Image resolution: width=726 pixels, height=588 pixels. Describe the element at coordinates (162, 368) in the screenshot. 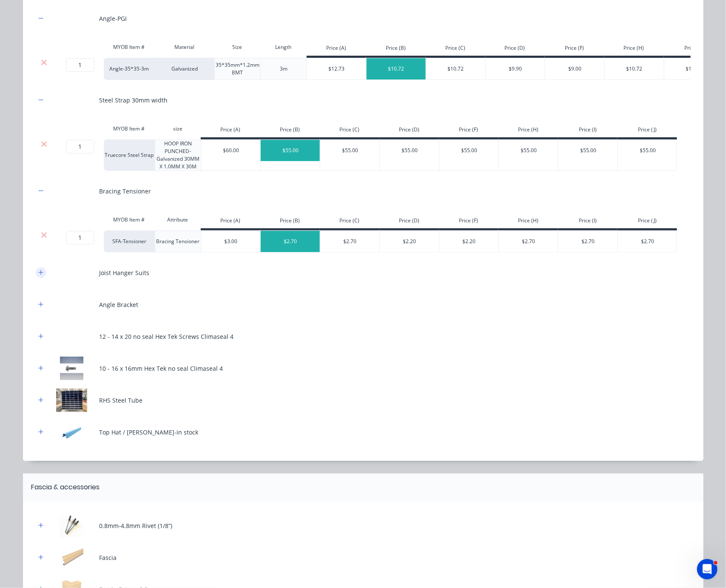

I see `div: 10 - 16 x 16mm Hex Tek no seal Climaseal 4` at that location.